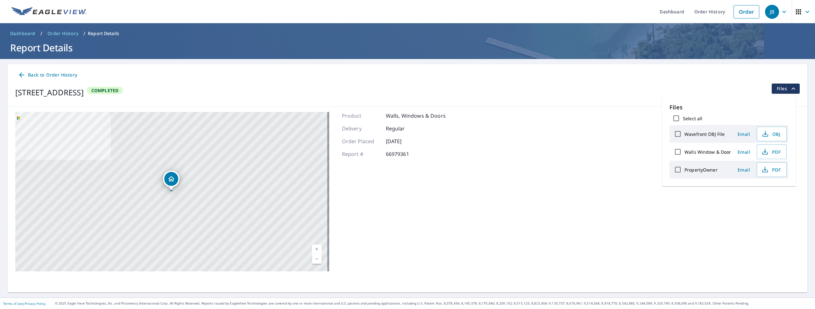  I want to click on span: Files, so click(787, 89).